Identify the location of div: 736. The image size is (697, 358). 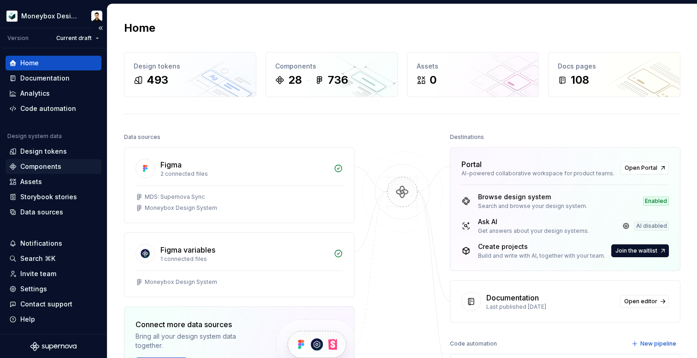
(338, 80).